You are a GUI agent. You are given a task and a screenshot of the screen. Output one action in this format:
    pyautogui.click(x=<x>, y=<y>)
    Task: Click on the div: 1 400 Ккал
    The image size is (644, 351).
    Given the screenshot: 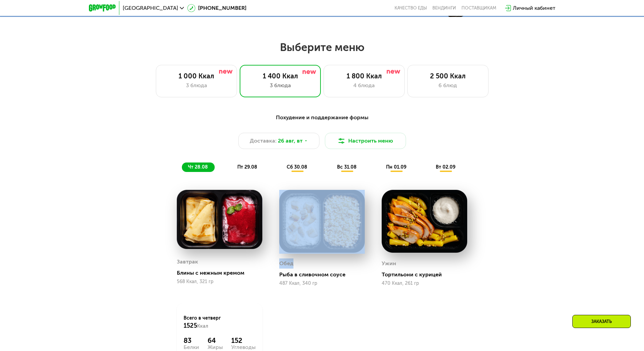 What is the action you would take?
    pyautogui.click(x=280, y=76)
    